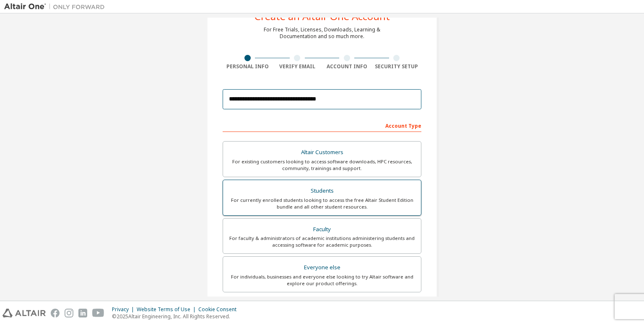 The height and width of the screenshot is (325, 644). What do you see at coordinates (124, 310) in the screenshot?
I see `div: Privacy` at bounding box center [124, 310].